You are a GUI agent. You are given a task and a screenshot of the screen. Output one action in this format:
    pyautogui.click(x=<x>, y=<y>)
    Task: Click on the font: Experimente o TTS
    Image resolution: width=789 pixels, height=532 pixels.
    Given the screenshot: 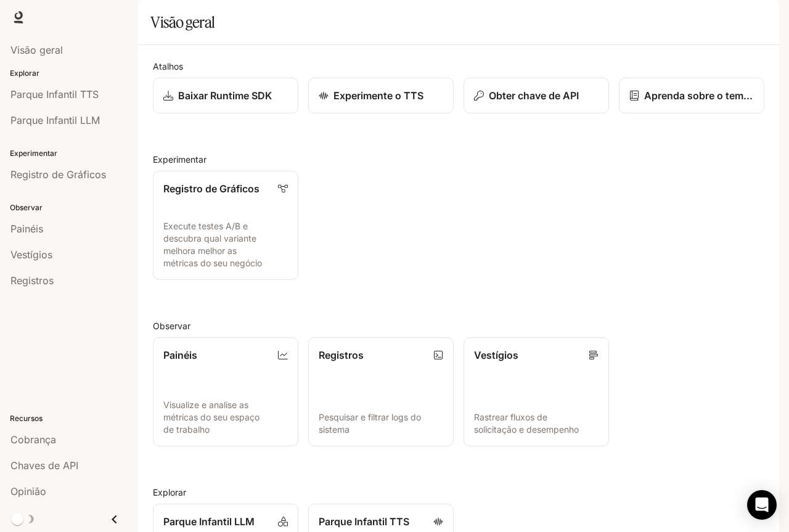 What is the action you would take?
    pyautogui.click(x=379, y=96)
    